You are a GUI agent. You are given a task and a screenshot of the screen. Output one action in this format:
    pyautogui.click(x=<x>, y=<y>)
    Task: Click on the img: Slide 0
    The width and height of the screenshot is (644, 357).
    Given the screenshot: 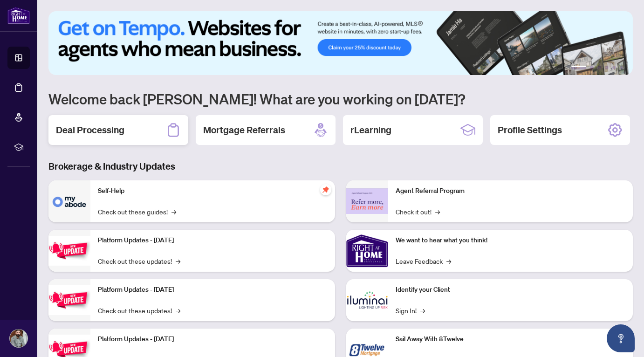 What is the action you would take?
    pyautogui.click(x=340, y=43)
    